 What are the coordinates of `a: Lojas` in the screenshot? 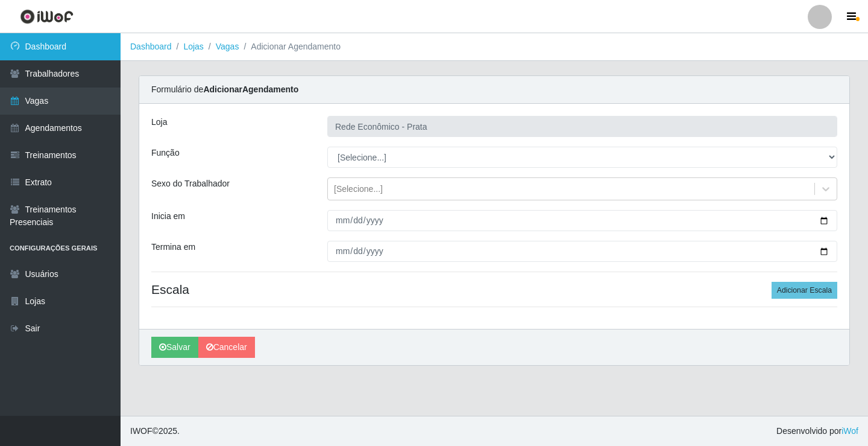 It's located at (193, 47).